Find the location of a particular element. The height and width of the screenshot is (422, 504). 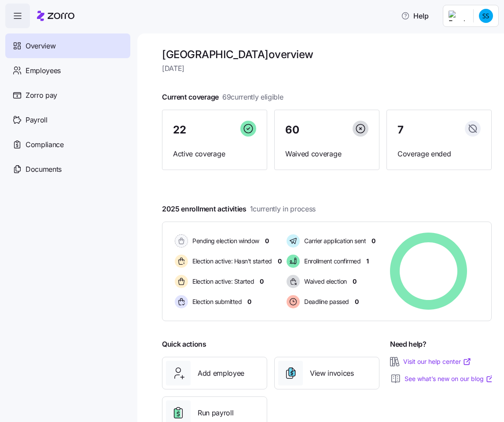

span: Election active: Started is located at coordinates (222, 281).